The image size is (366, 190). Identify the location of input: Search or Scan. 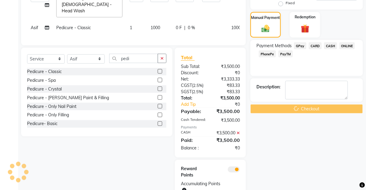
(134, 58).